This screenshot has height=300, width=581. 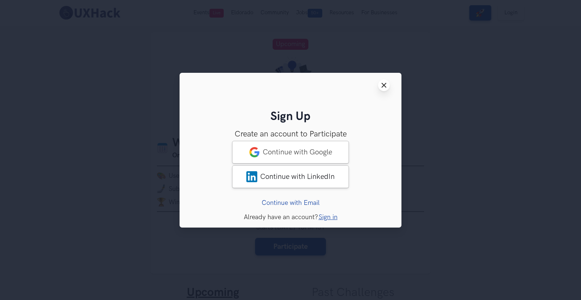 What do you see at coordinates (252, 176) in the screenshot?
I see `img: LinkedIn` at bounding box center [252, 176].